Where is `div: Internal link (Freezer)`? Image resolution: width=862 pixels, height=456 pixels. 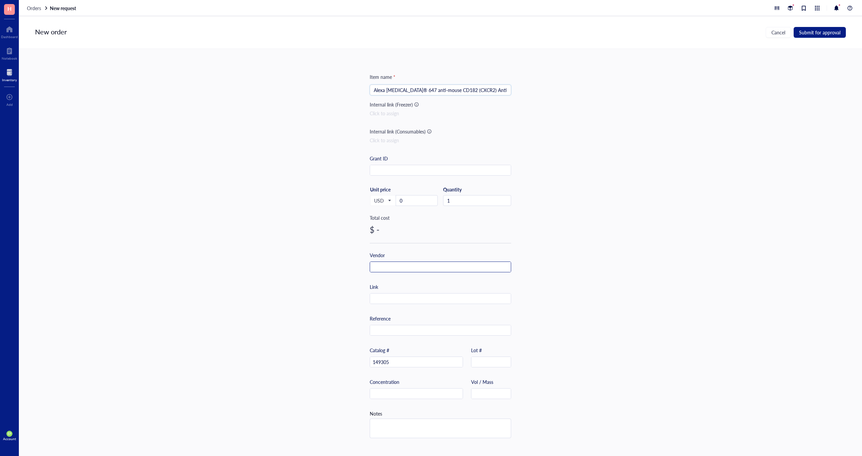
div: Internal link (Freezer) is located at coordinates (391, 104).